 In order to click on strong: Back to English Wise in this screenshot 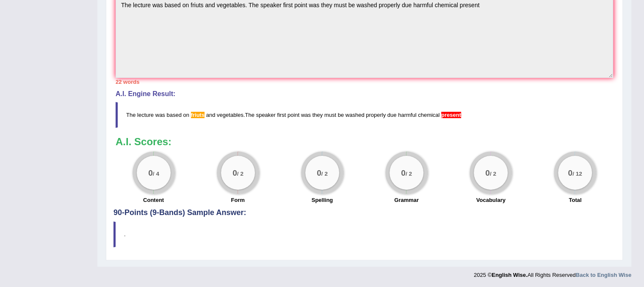, I will do `click(603, 275)`.